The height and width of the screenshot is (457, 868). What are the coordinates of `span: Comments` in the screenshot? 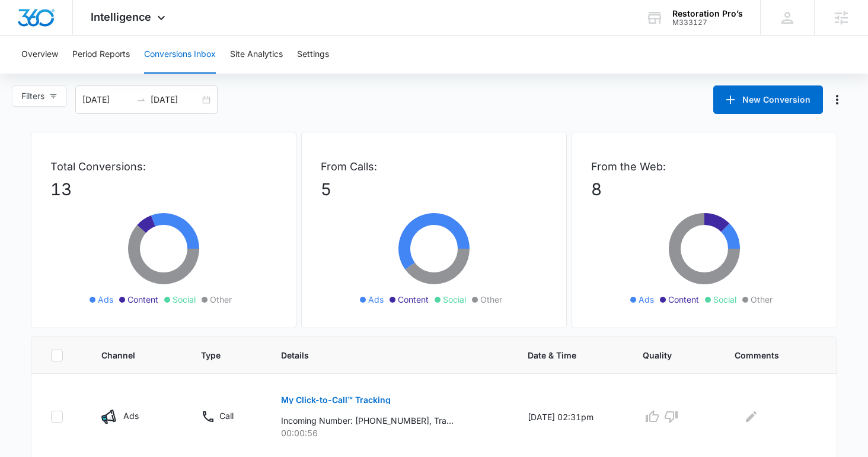 It's located at (767, 354).